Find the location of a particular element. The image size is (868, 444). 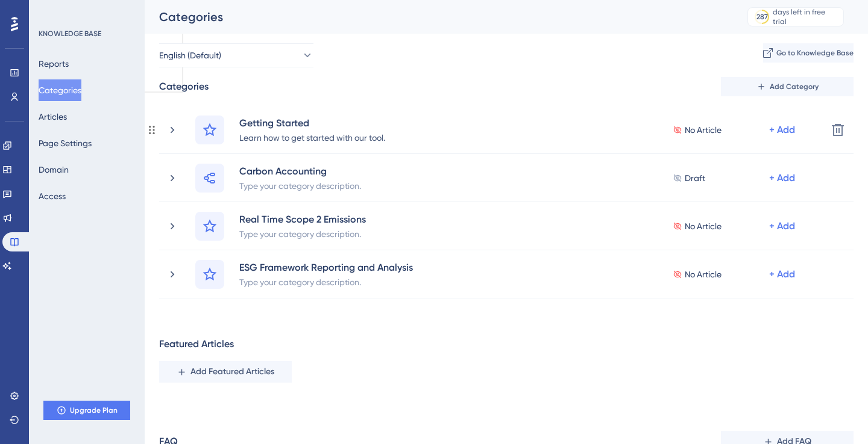

button: English (Default) is located at coordinates (236, 55).